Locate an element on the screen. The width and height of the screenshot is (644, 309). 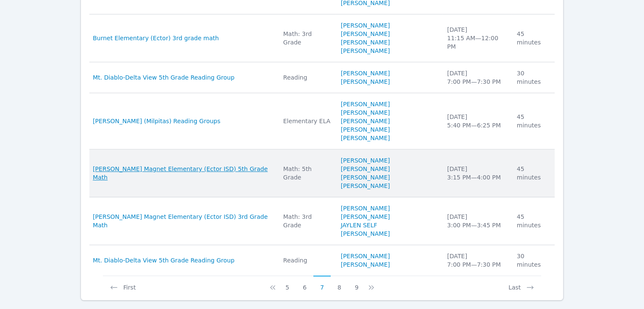
button: Last is located at coordinates (522, 284).